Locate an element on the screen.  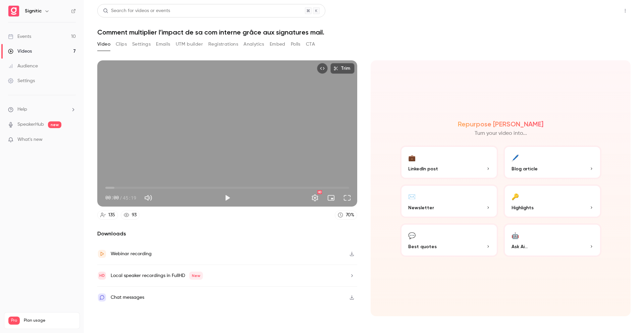
div: Webinar recording is located at coordinates (131, 254).